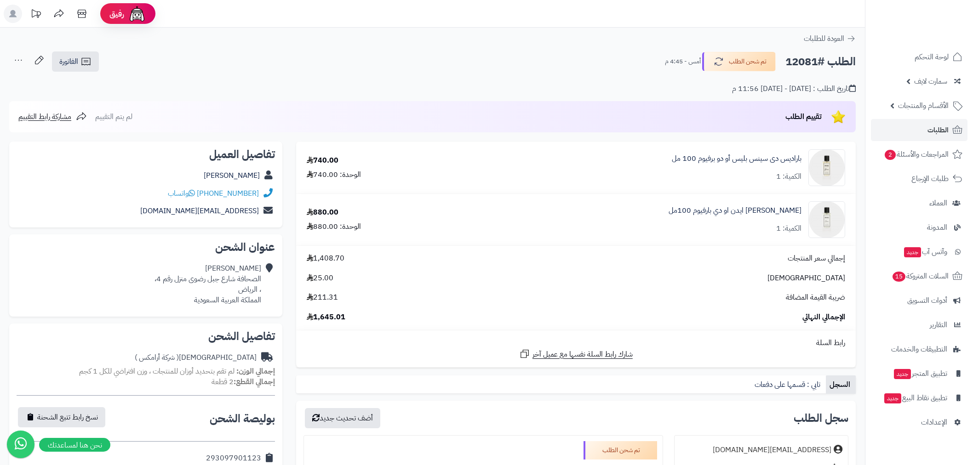 The height and width of the screenshot is (465, 973). Describe the element at coordinates (157, 358) in the screenshot. I see `span: ( شركة أرامكس )` at that location.